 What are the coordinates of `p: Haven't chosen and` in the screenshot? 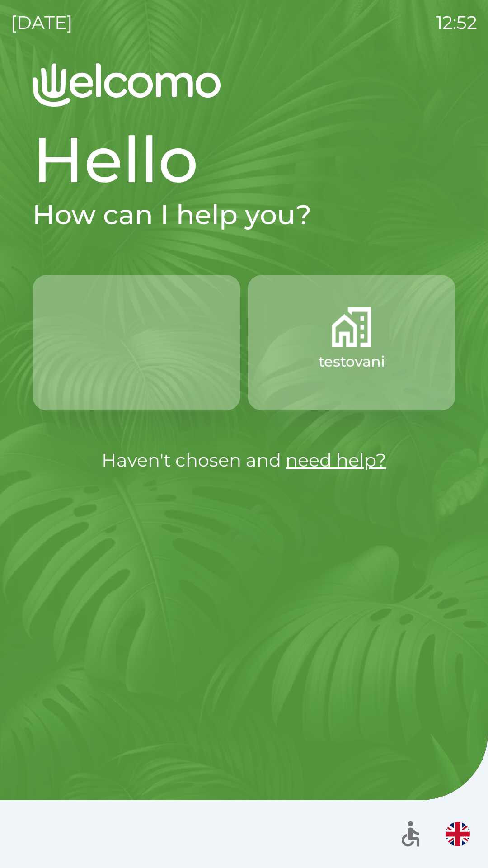 It's located at (244, 460).